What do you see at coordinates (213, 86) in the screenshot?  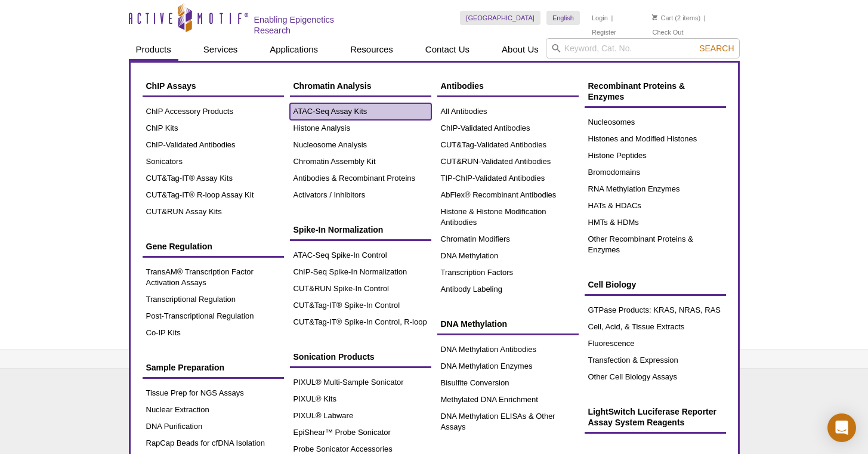 I see `a: ChIP Assays` at bounding box center [213, 86].